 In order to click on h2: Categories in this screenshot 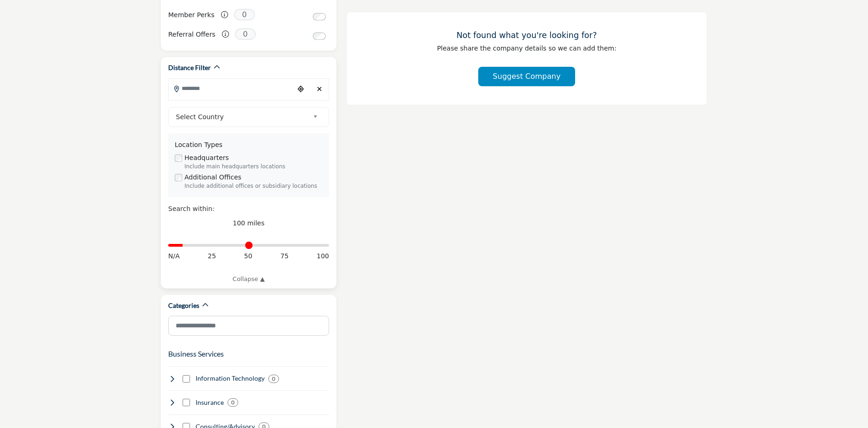, I will do `click(183, 305)`.